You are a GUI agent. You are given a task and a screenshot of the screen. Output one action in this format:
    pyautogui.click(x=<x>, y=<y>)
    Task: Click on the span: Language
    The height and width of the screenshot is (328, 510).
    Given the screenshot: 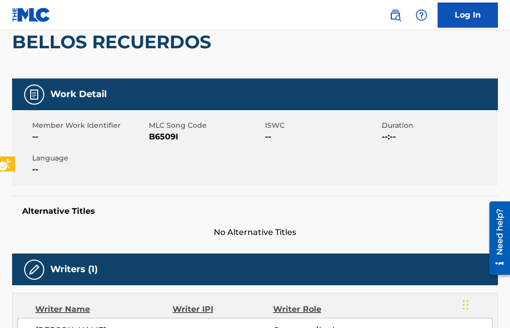 What is the action you would take?
    pyautogui.click(x=89, y=158)
    